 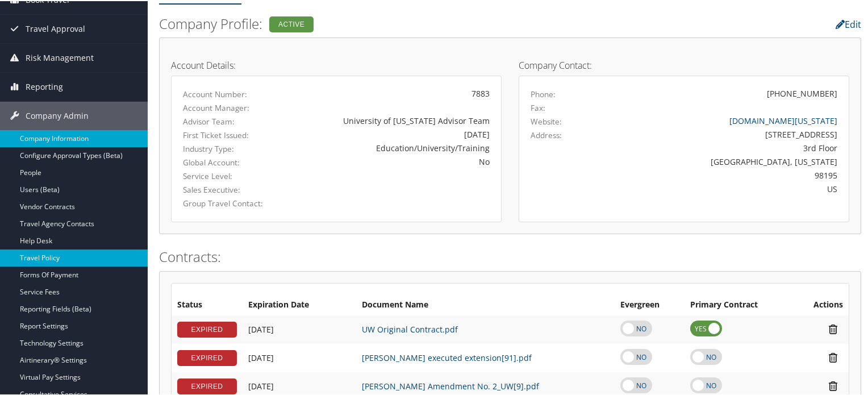 I want to click on div: Active, so click(x=291, y=24).